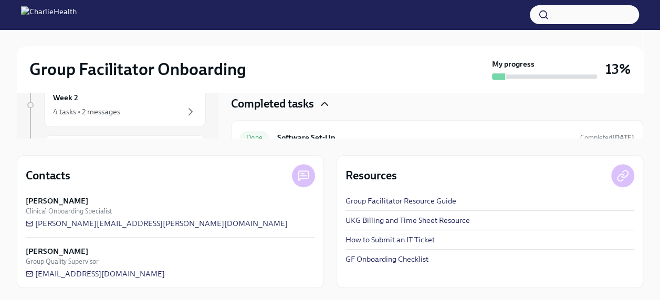 The image size is (660, 300). I want to click on h6: Week 2, so click(66, 98).